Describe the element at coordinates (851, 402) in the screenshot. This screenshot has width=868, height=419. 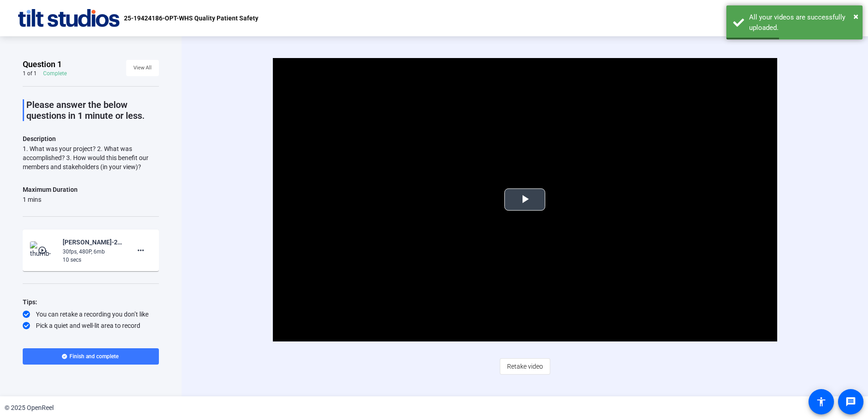
I see `mat-icon: message` at that location.